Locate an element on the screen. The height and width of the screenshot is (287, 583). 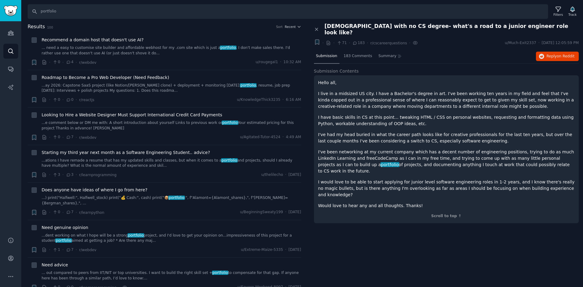
span: Submission is located at coordinates (327, 56).